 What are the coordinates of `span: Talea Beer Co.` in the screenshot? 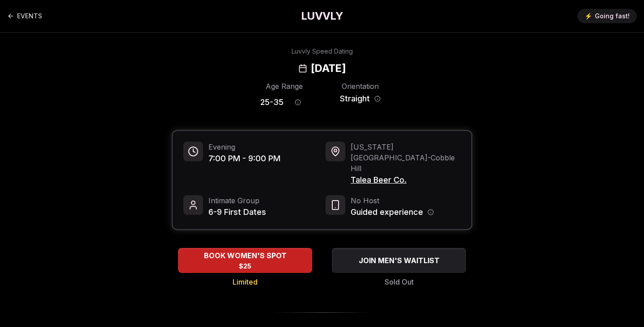 It's located at (406, 180).